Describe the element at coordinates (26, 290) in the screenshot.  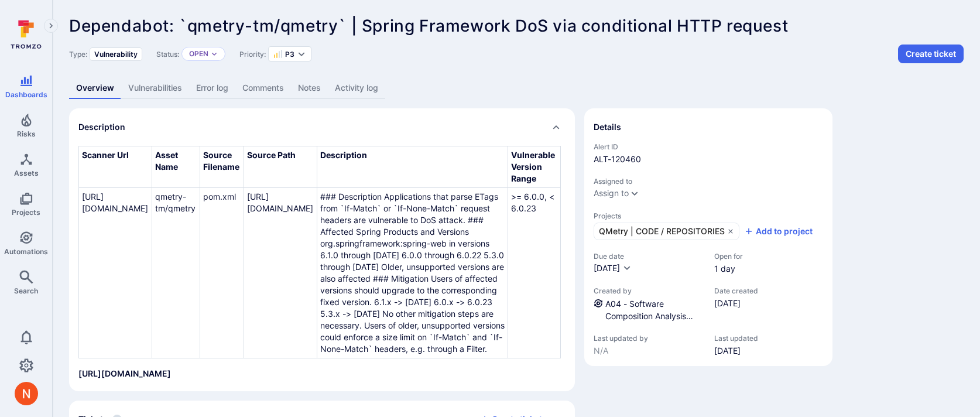
I see `span: Search` at that location.